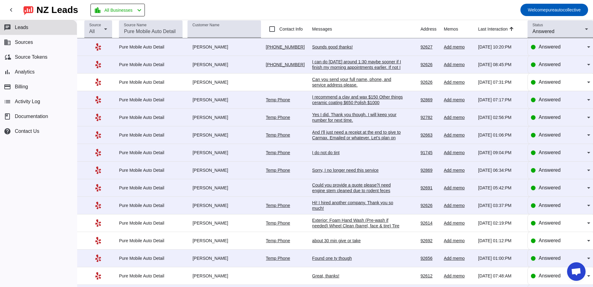  Describe the element at coordinates (7, 102) in the screenshot. I see `mat-icon: list` at that location.